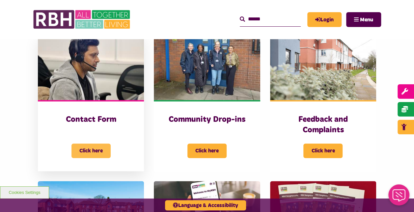  What do you see at coordinates (367, 20) in the screenshot?
I see `span: Menu` at bounding box center [367, 20].